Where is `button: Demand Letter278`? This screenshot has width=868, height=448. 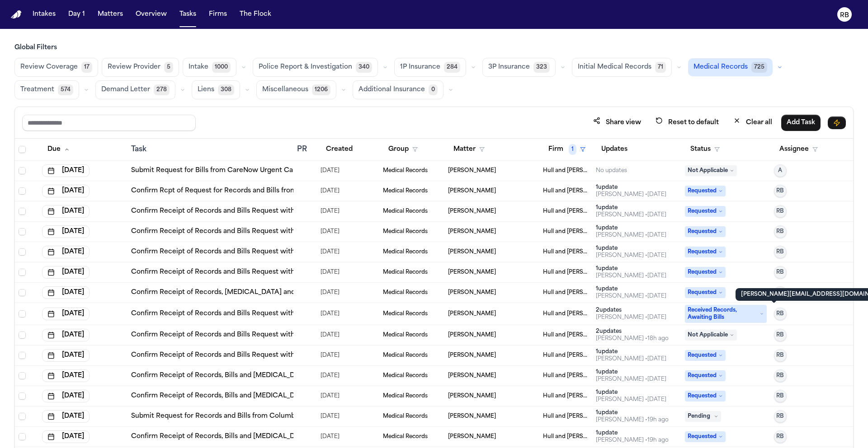
button: Demand Letter278 is located at coordinates (135, 90).